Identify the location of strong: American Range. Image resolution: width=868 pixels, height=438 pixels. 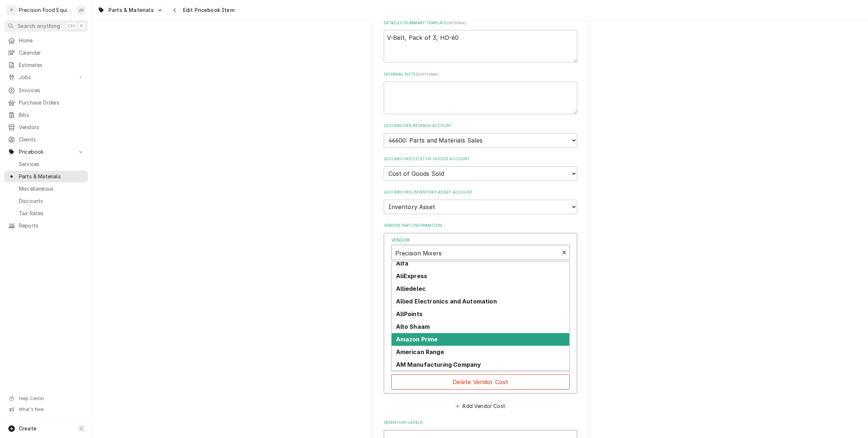
(420, 352).